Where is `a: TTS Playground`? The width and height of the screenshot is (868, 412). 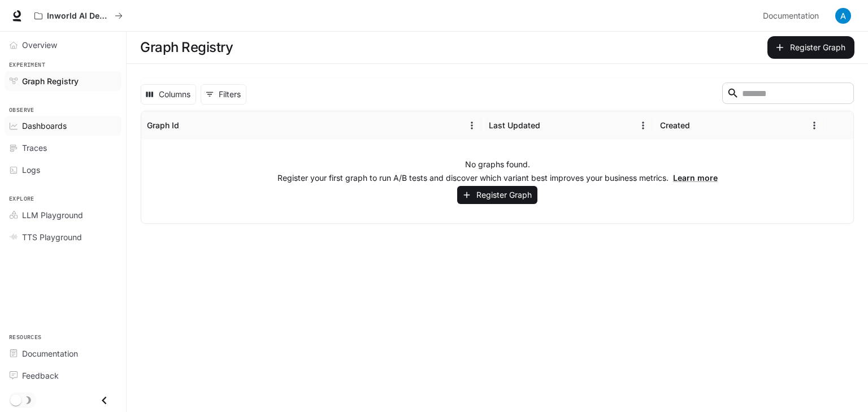
a: TTS Playground is located at coordinates (62, 237).